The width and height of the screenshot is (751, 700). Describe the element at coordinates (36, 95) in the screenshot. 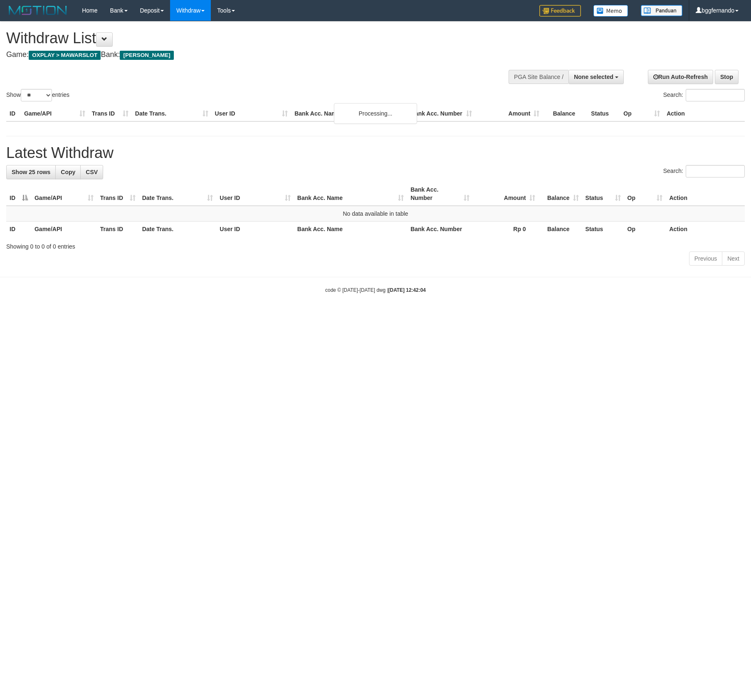

I see `select: Showentries` at that location.